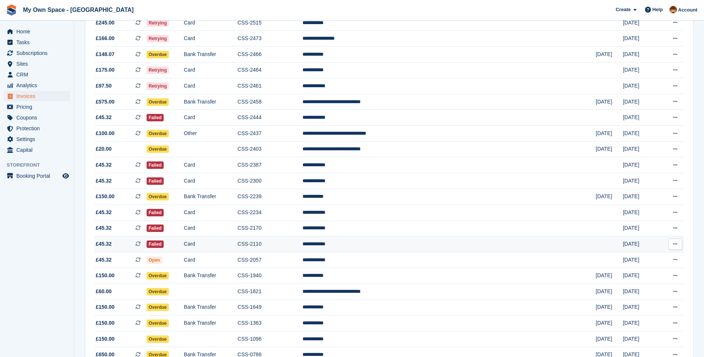  What do you see at coordinates (39, 107) in the screenshot?
I see `span: Pricing` at bounding box center [39, 107].